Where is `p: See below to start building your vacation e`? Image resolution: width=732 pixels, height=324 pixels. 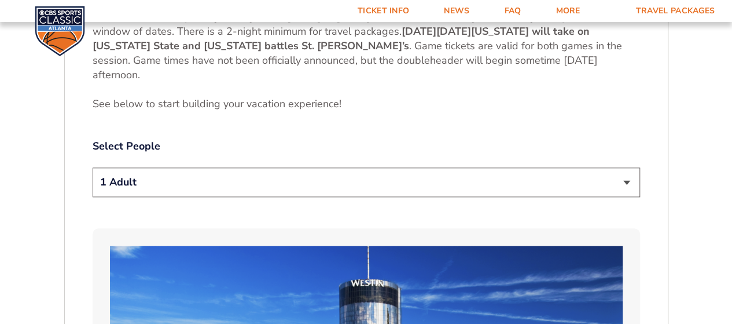
p: See below to start building your vacation e is located at coordinates (366, 104).